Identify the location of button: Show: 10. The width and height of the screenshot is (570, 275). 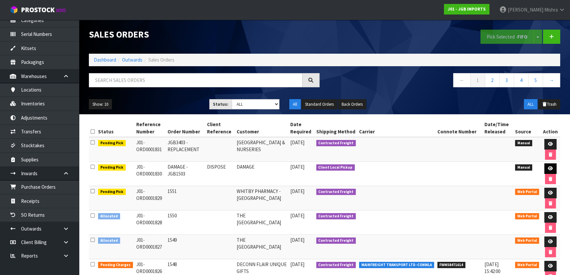
(100, 104).